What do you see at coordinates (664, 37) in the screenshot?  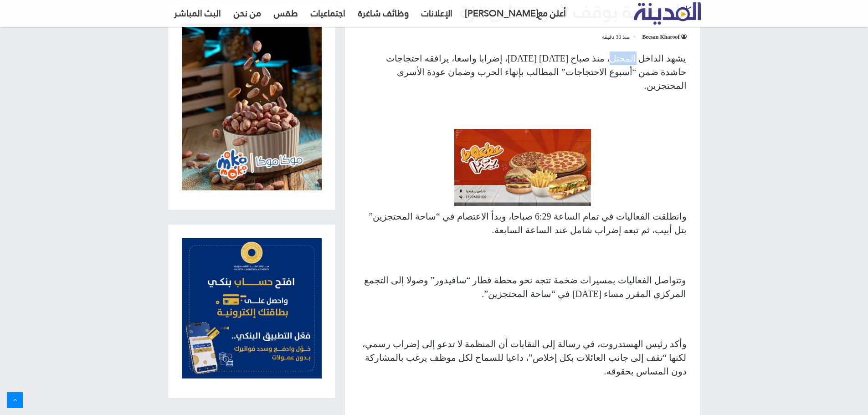 I see `a: Beesan Kharoof` at bounding box center [664, 37].